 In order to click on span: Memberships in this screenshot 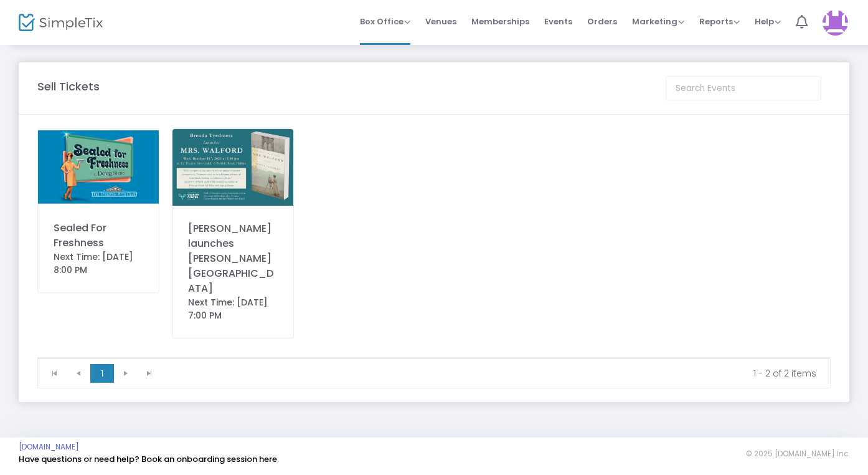, I will do `click(501, 21)`.